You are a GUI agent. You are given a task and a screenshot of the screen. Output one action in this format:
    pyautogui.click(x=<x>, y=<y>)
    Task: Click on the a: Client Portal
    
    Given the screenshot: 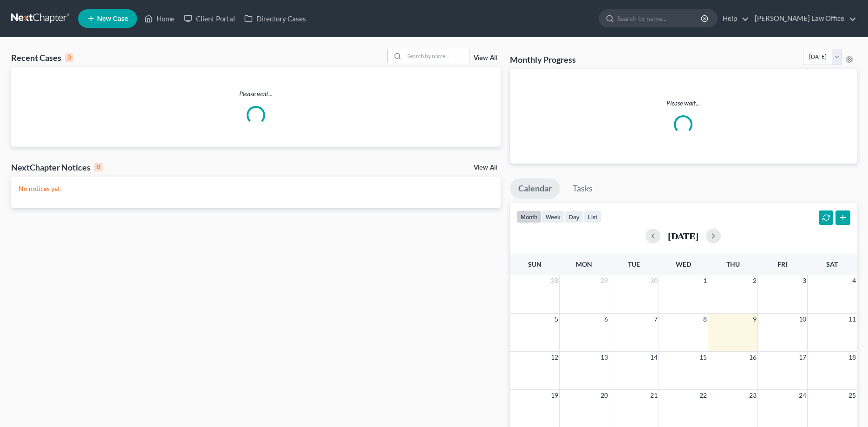 What is the action you would take?
    pyautogui.click(x=210, y=18)
    